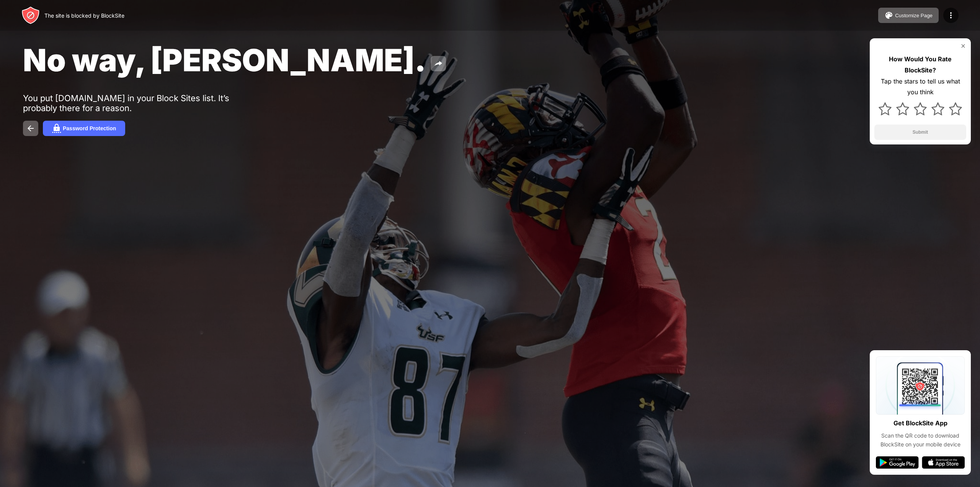  What do you see at coordinates (89, 128) in the screenshot?
I see `div: Password Protection` at bounding box center [89, 128].